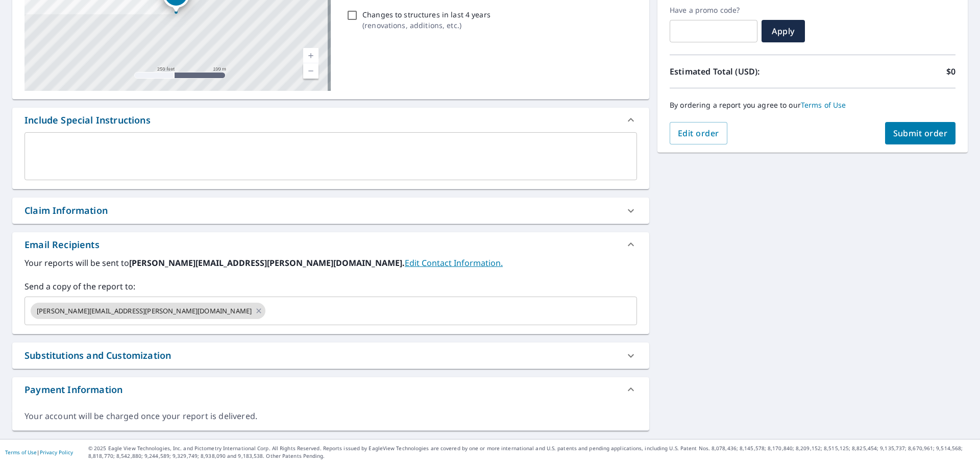  What do you see at coordinates (454, 263) in the screenshot?
I see `a: EditContactInfo` at bounding box center [454, 263].